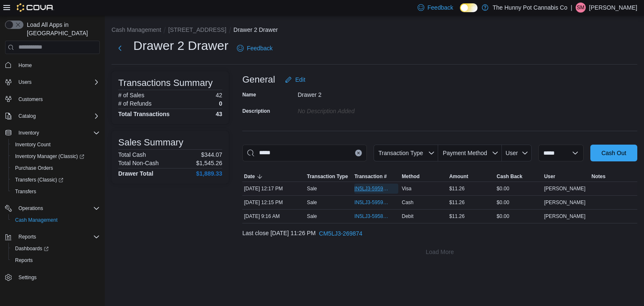  Describe the element at coordinates (52, 99) in the screenshot. I see `button: Customers` at that location.